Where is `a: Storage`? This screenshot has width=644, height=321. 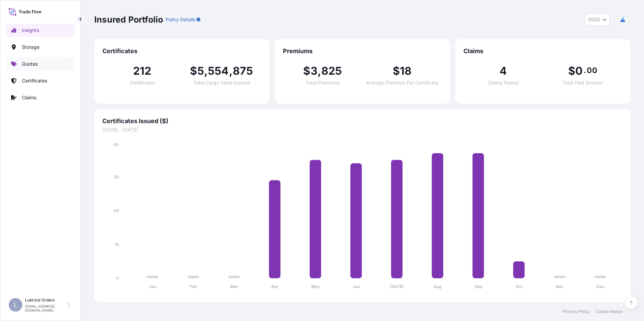 a: Storage is located at coordinates (40, 47).